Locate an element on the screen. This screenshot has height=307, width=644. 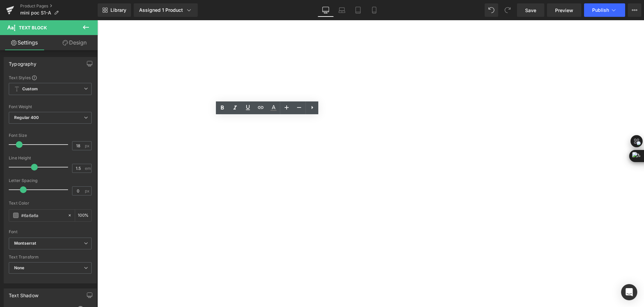
i: Montserrat is located at coordinates (25, 243).